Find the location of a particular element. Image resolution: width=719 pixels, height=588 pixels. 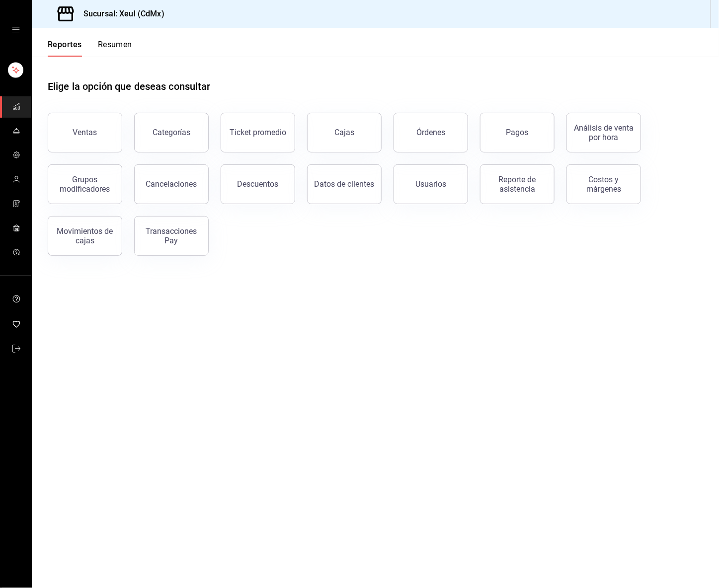

button: Ventas is located at coordinates (85, 133).